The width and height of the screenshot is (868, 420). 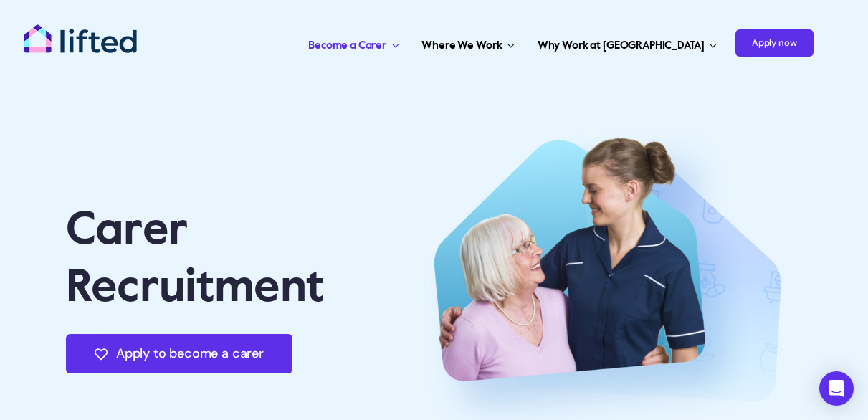 What do you see at coordinates (80, 31) in the screenshot?
I see `a: lifted-logo` at bounding box center [80, 31].